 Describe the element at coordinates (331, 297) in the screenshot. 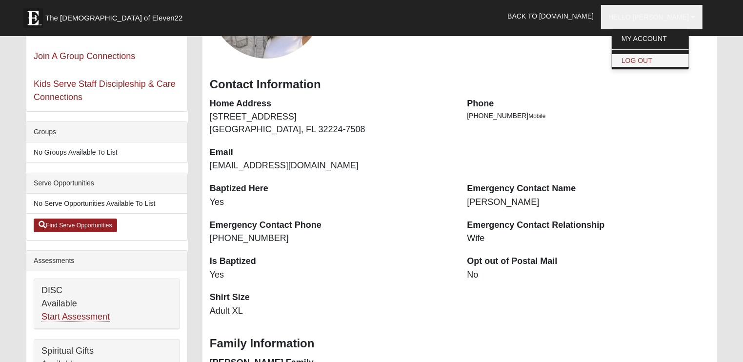

I see `dt: Shirt Size` at that location.